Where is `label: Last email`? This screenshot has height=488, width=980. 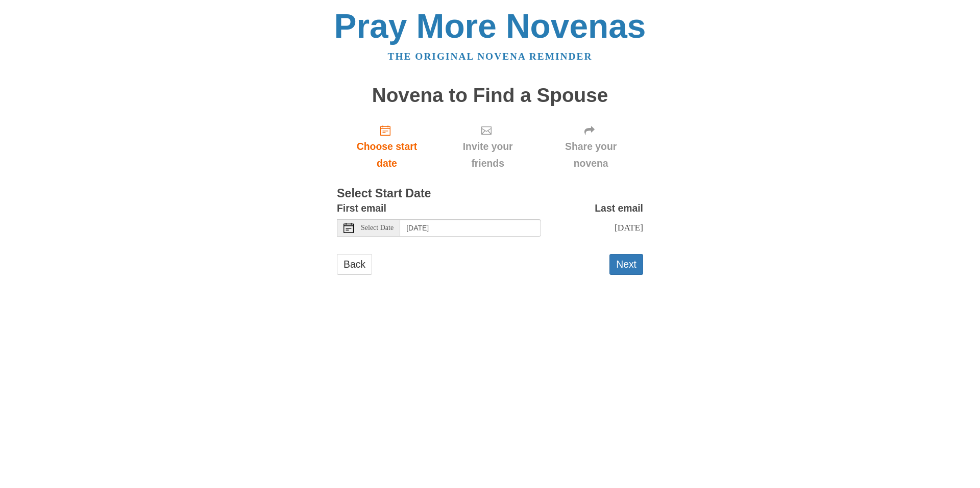 label: Last email is located at coordinates (619, 208).